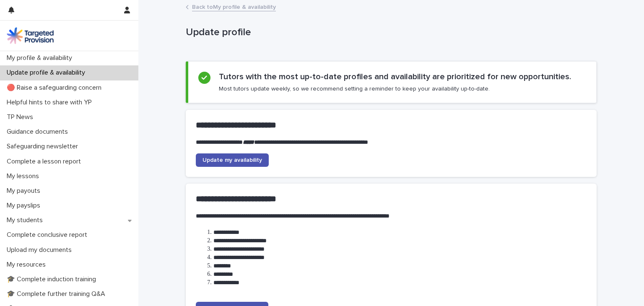 The image size is (644, 306). What do you see at coordinates (30, 35) in the screenshot?
I see `img: M5nRWzHhSzIhMunXDL62` at bounding box center [30, 35].